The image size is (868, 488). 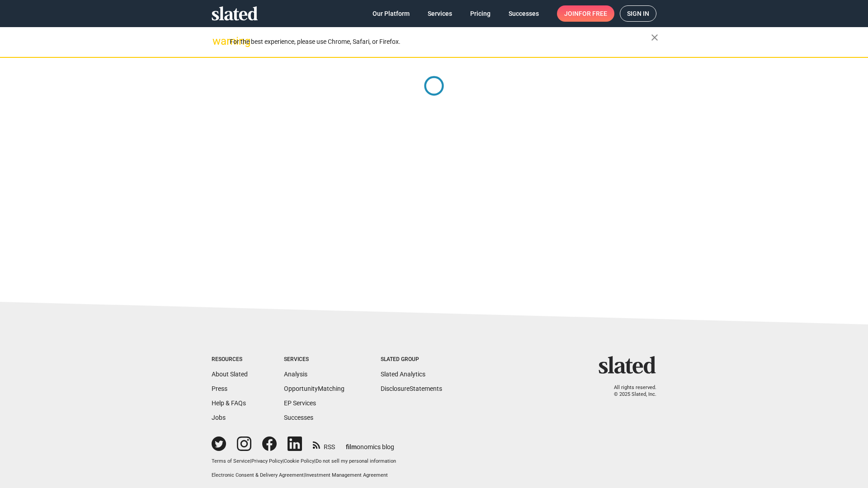 I want to click on span: Our Platform, so click(x=392, y=13).